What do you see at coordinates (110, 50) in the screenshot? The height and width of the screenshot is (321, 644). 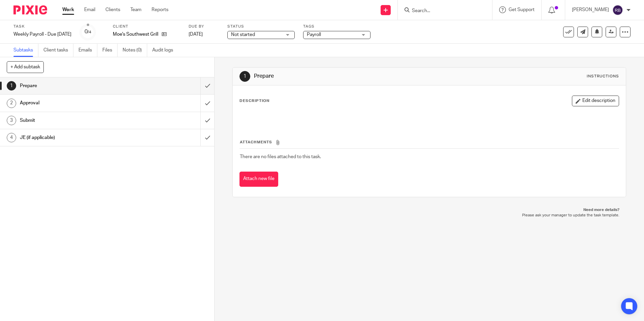 I see `a: Files` at bounding box center [110, 50].